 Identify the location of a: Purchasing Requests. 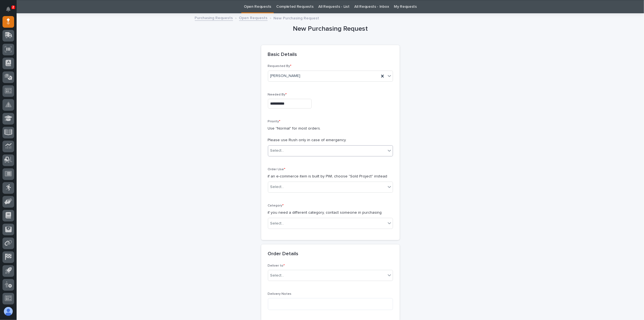
(214, 17).